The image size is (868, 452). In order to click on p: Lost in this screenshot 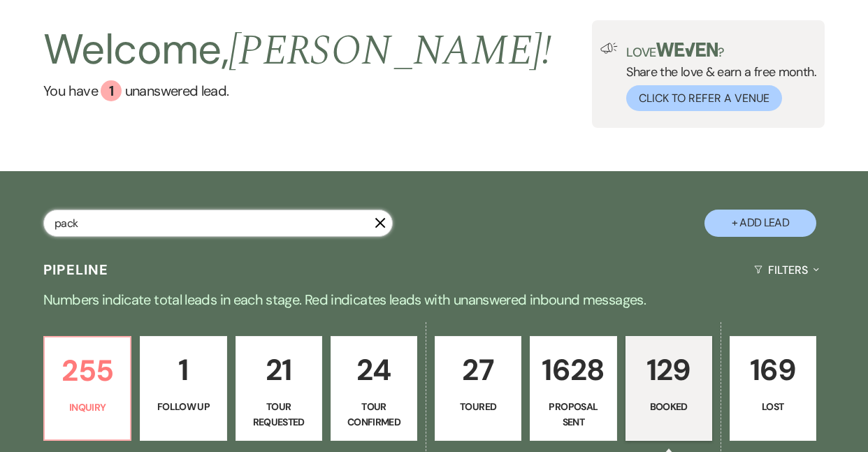, I will do `click(774, 406)`.